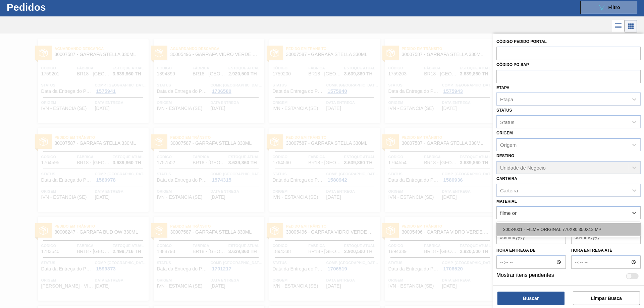 The image size is (644, 308). What do you see at coordinates (507, 179) in the screenshot?
I see `label: Carteira` at bounding box center [507, 179].